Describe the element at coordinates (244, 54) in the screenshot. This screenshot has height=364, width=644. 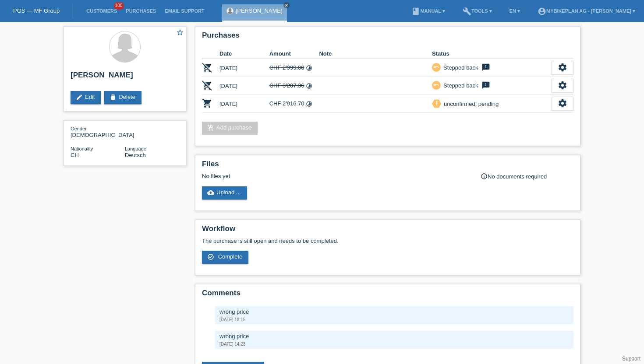
I see `th: Date` at that location.